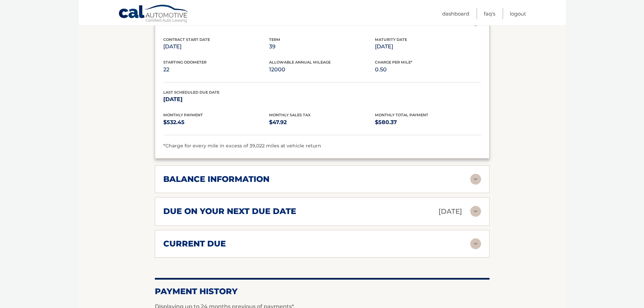 The image size is (644, 308). What do you see at coordinates (322, 122) in the screenshot?
I see `p: $47.92` at bounding box center [322, 122].